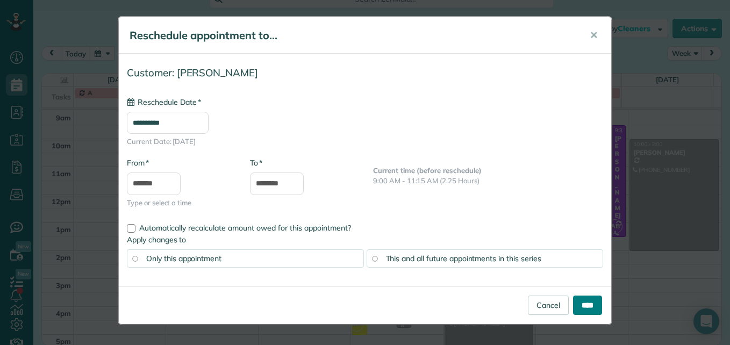  Describe the element at coordinates (427, 170) in the screenshot. I see `b: Current time (before reschedule)` at that location.